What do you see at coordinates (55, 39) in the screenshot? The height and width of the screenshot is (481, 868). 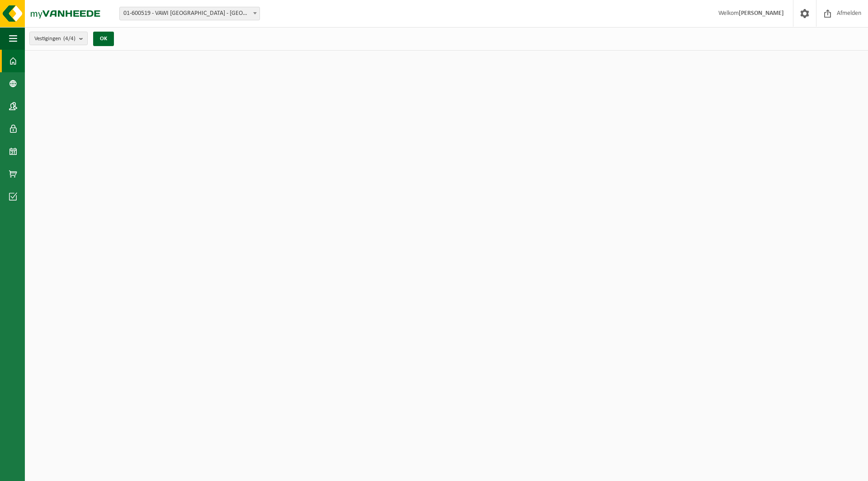 I see `span: Vestigingen` at bounding box center [55, 39].